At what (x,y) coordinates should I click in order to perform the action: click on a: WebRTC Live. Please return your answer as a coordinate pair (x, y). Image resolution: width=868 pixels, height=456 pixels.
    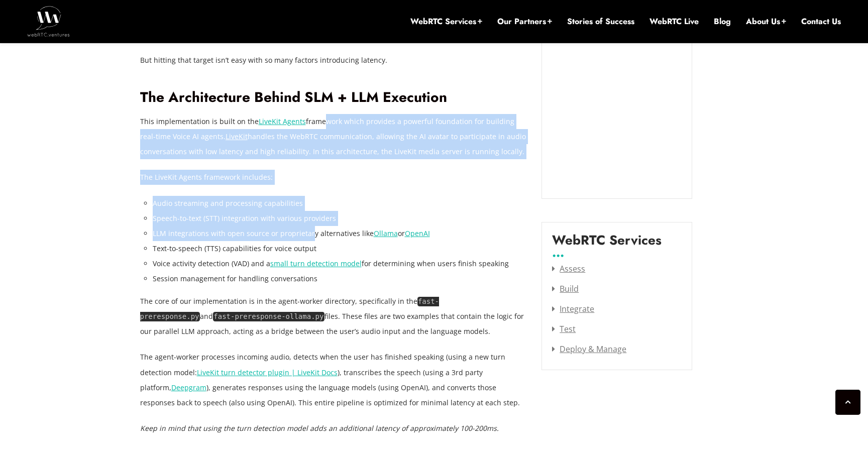
    Looking at the image, I should click on (674, 22).